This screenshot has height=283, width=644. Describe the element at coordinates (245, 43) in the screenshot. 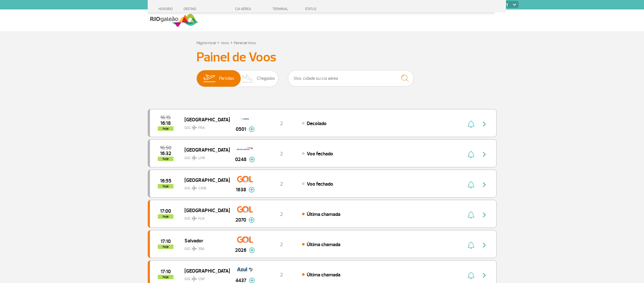

I see `a: Painel de Voos` at that location.